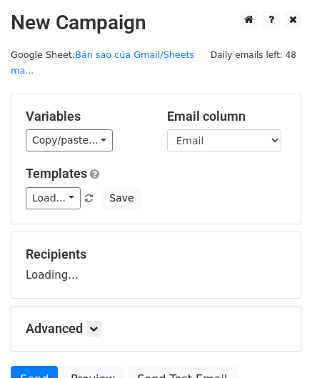  I want to click on h2: New Campaign, so click(156, 23).